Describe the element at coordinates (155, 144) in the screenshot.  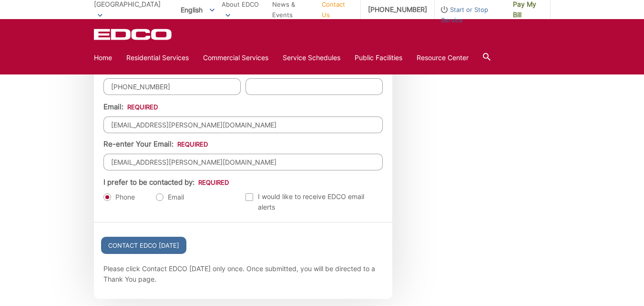
I see `label: Re-enter Your Email:` at that location.